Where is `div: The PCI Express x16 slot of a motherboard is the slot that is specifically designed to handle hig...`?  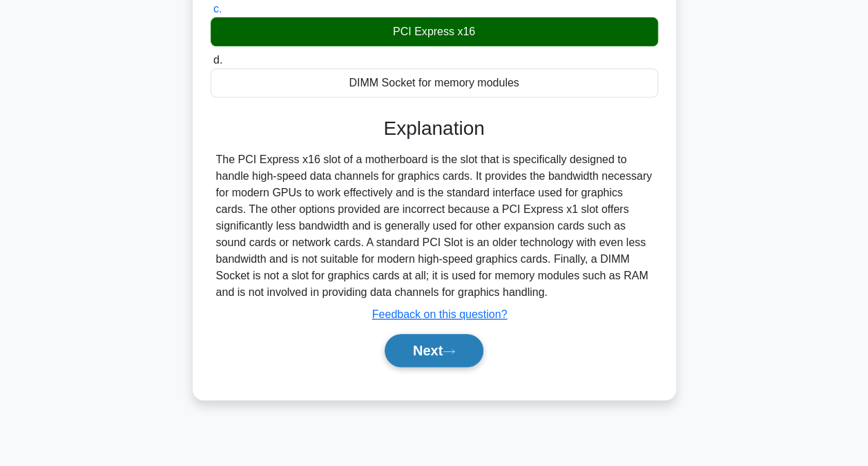
div: The PCI Express x16 slot of a motherboard is the slot that is specifically designed to handle hig... is located at coordinates (434, 226).